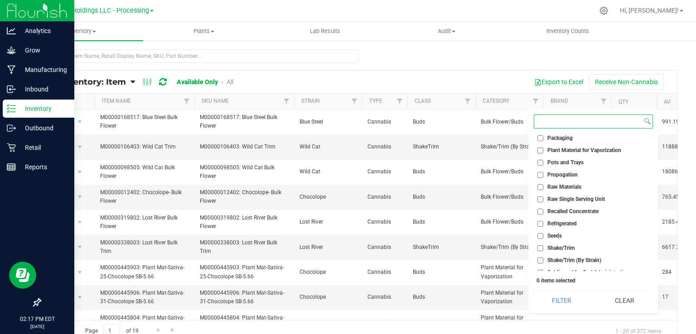 This screenshot has height=334, width=696. I want to click on input: Raw Materials, so click(540, 187).